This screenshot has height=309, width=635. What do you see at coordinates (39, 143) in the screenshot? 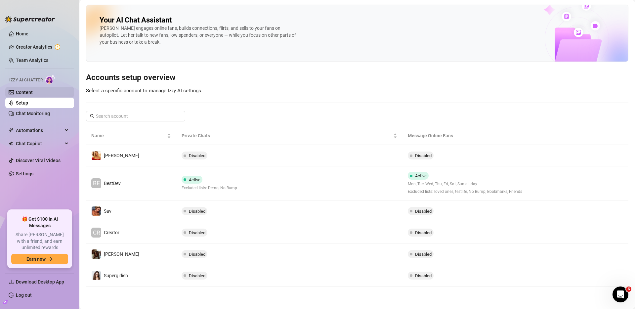
I see `span: Chat Copilot` at bounding box center [39, 143].